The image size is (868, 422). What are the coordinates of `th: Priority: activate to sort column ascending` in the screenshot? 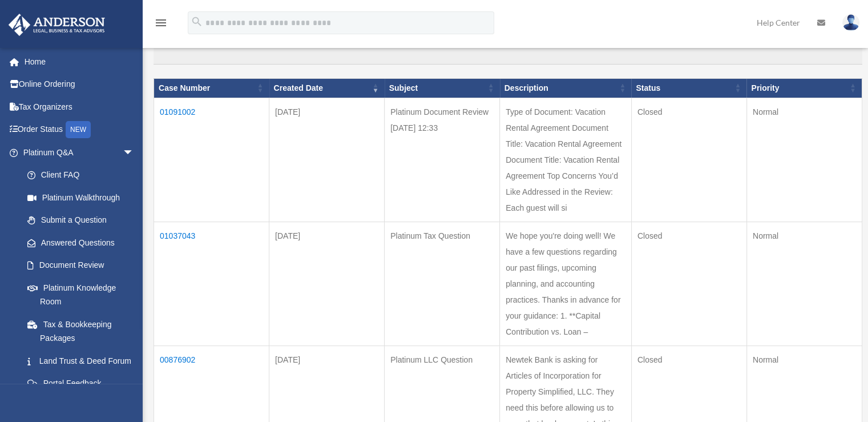 It's located at (804, 88).